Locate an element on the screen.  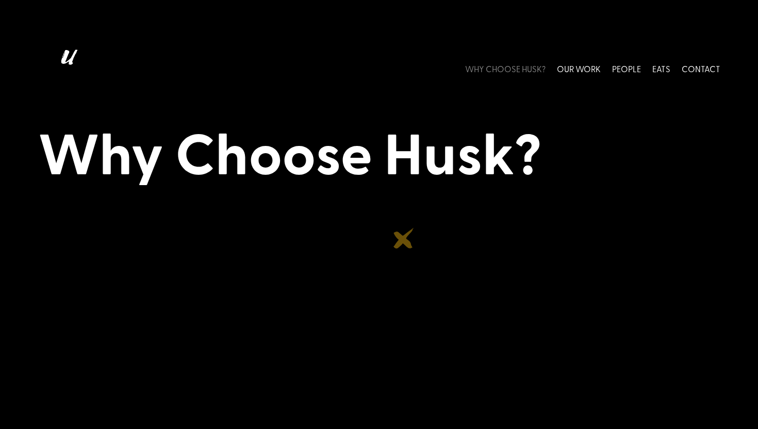
img: Husk logo is located at coordinates (67, 68).